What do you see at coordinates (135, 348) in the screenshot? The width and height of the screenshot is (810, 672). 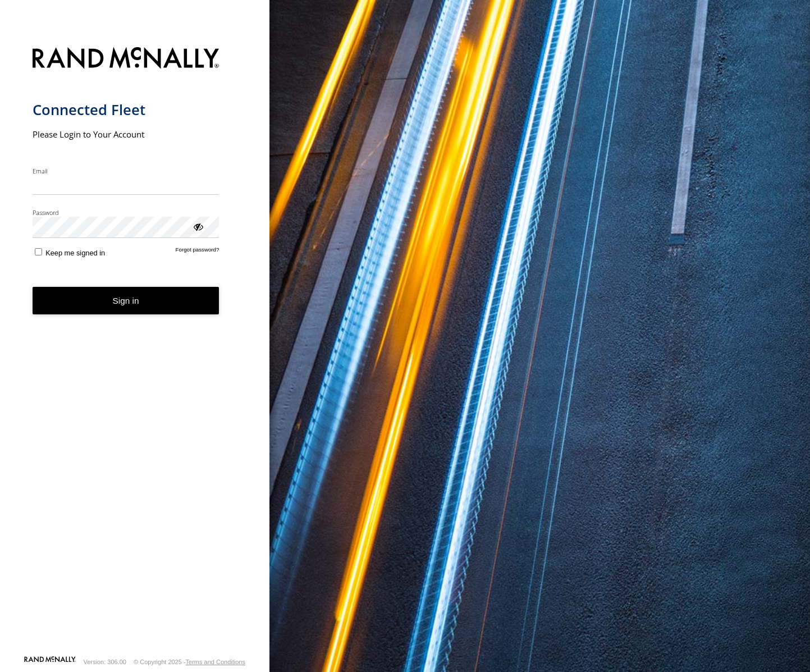 I see `form: main` at bounding box center [135, 348].